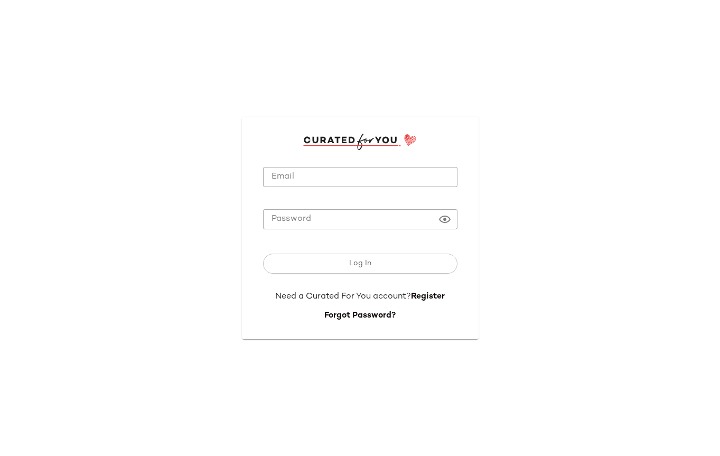  What do you see at coordinates (360, 316) in the screenshot?
I see `a: Forgot Password?` at bounding box center [360, 316].